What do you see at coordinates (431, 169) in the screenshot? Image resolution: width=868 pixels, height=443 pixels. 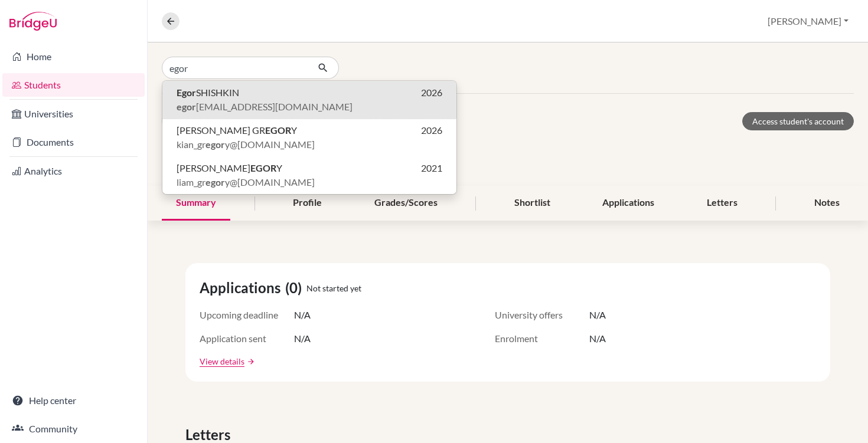 I see `span: 2021` at bounding box center [431, 169].